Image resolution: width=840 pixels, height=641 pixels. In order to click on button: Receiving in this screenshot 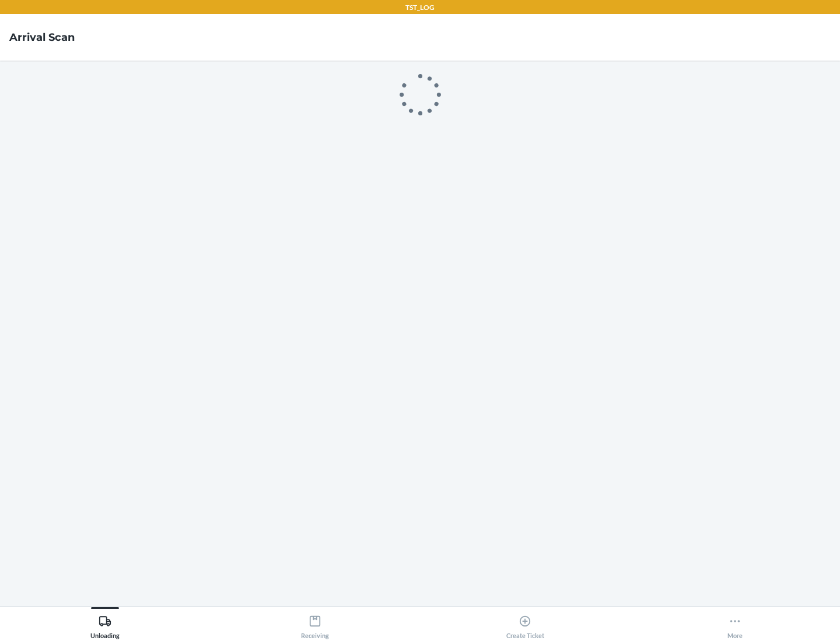, I will do `click(315, 623)`.